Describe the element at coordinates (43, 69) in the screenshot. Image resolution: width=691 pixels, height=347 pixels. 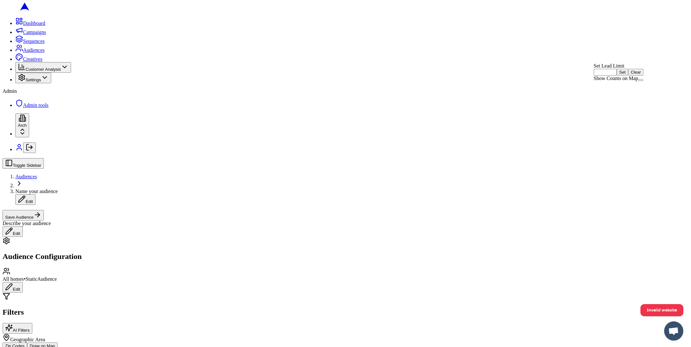
I see `span: Customer Analysis` at that location.